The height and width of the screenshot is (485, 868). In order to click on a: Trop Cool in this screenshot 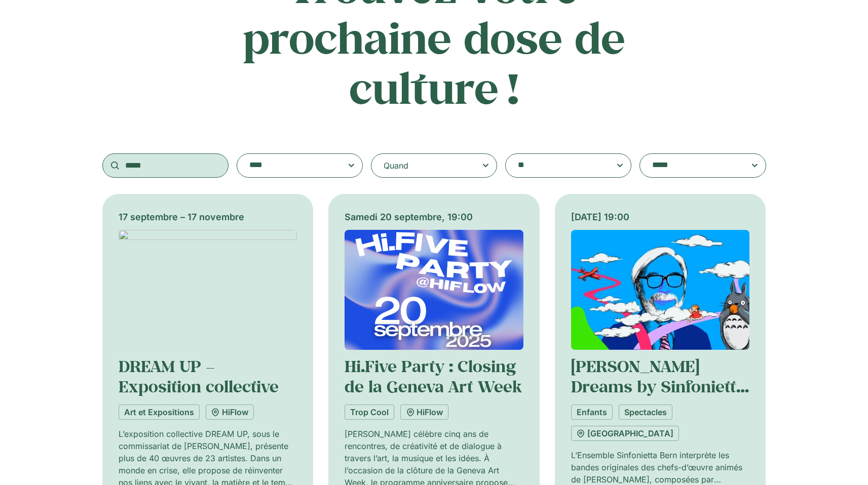, I will do `click(369, 412)`.